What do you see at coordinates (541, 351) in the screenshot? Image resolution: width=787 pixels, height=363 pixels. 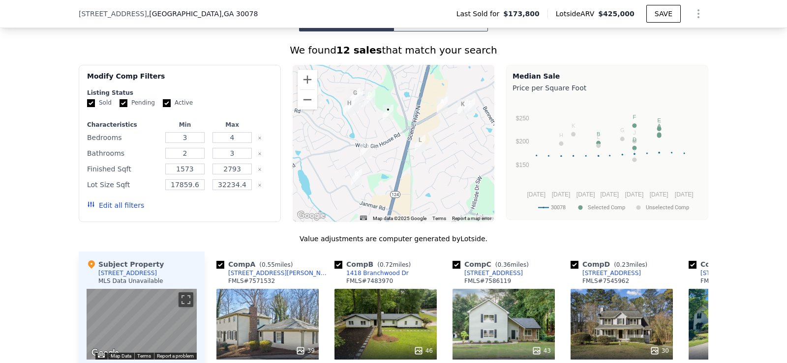 I see `div: 43` at bounding box center [541, 351].